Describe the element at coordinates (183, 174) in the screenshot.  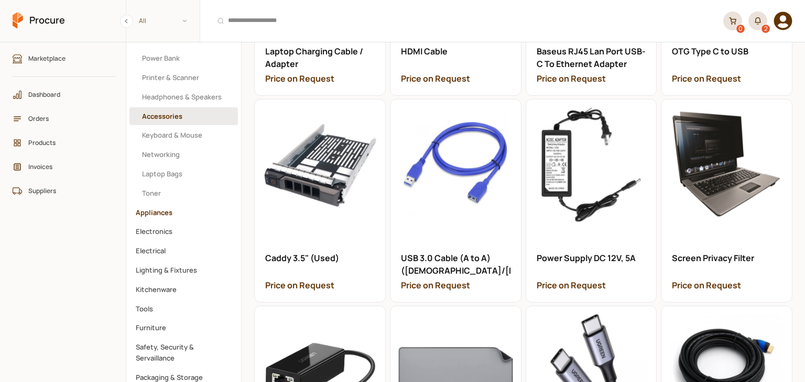
I see `button: Laptop Bags Category` at that location.